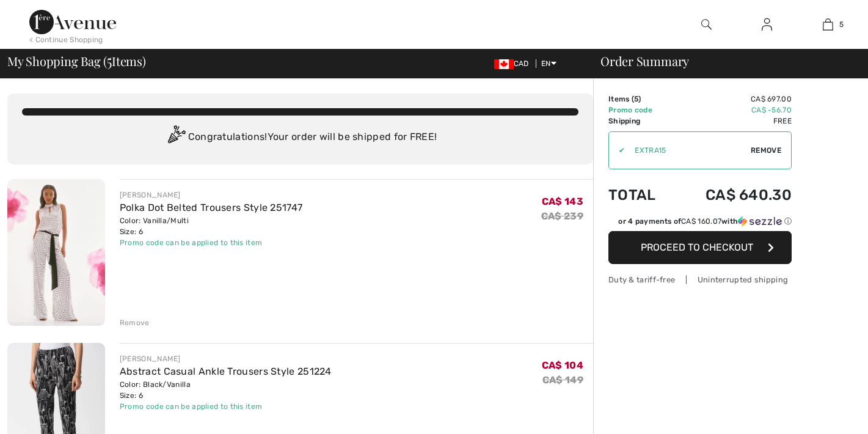 Image resolution: width=868 pixels, height=434 pixels. Describe the element at coordinates (504, 64) in the screenshot. I see `img: Canadian Dollar` at that location.